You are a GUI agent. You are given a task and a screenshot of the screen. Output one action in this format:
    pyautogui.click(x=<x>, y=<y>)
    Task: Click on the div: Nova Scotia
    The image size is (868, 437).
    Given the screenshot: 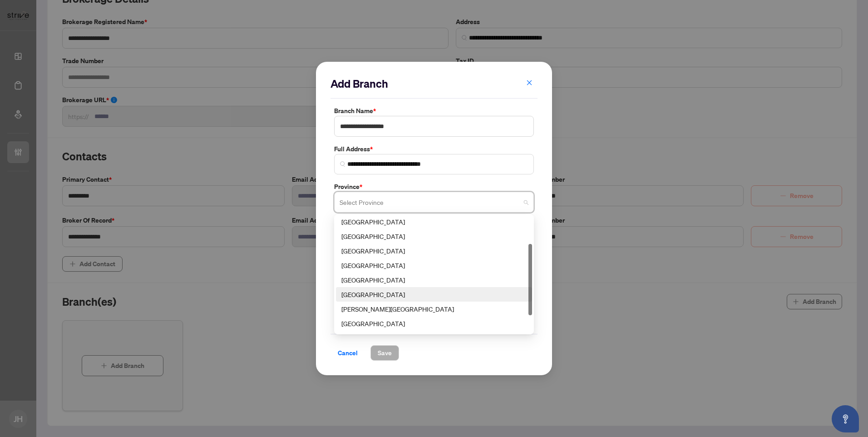 What is the action you would take?
    pyautogui.click(x=434, y=265)
    